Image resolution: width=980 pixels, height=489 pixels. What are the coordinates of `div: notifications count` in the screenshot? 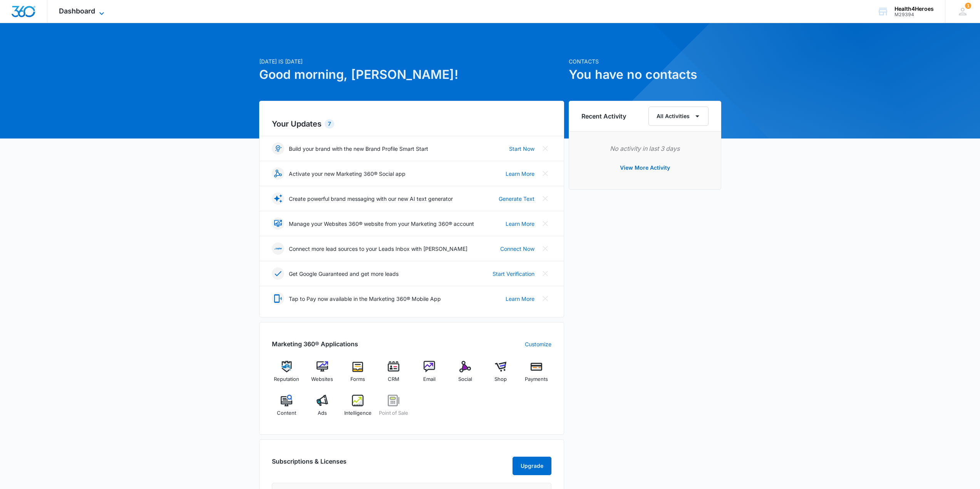 It's located at (968, 6).